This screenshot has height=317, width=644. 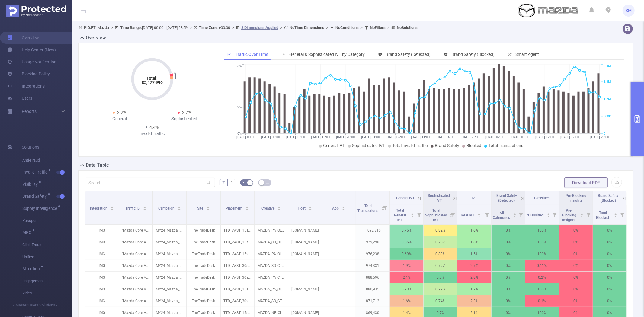 What do you see at coordinates (152, 83) in the screenshot?
I see `tspan: 85,477,996` at bounding box center [152, 83].